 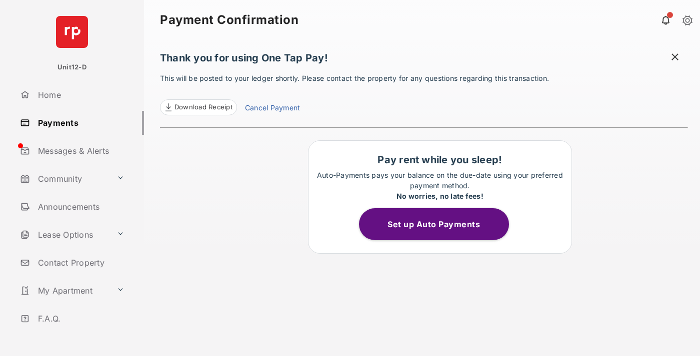 I want to click on h1: Pay rent while you sleep!, so click(x=440, y=160).